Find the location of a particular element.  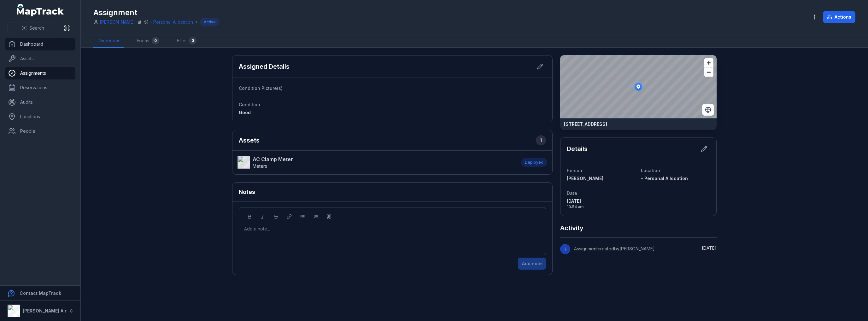

div: 1 is located at coordinates (541, 140).